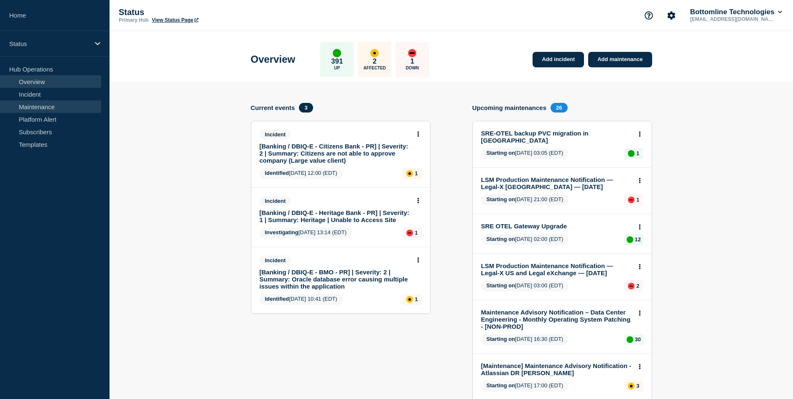 The width and height of the screenshot is (793, 399). What do you see at coordinates (273, 107) in the screenshot?
I see `h4: Current events` at bounding box center [273, 107].